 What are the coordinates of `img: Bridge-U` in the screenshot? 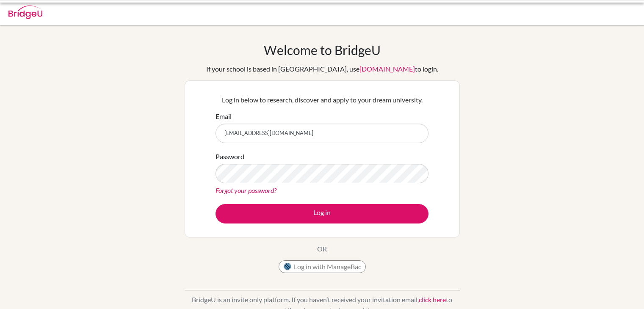 It's located at (25, 12).